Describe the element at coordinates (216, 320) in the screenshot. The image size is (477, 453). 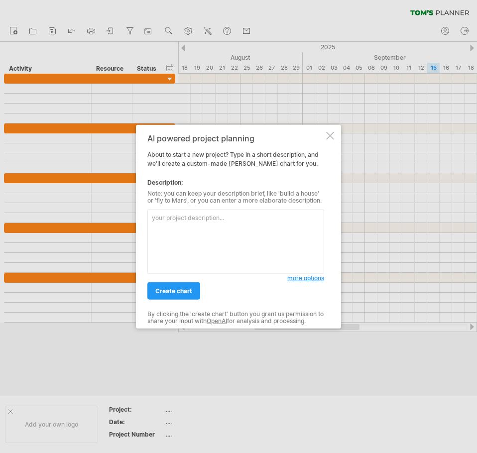
I see `a: OpenAI` at that location.